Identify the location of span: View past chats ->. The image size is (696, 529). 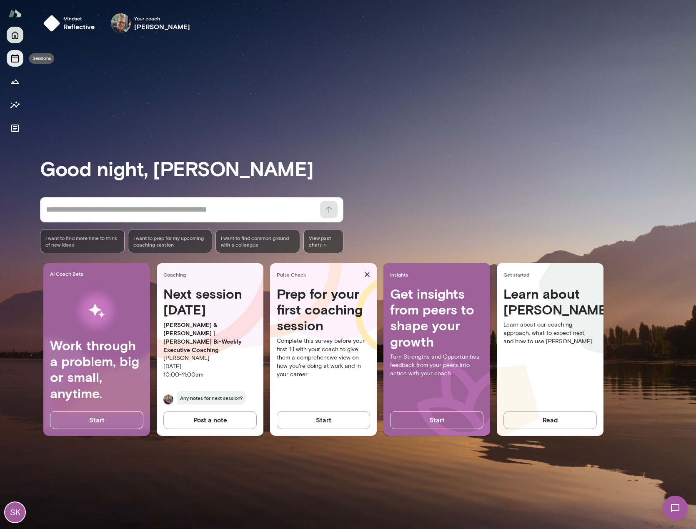
(323, 241).